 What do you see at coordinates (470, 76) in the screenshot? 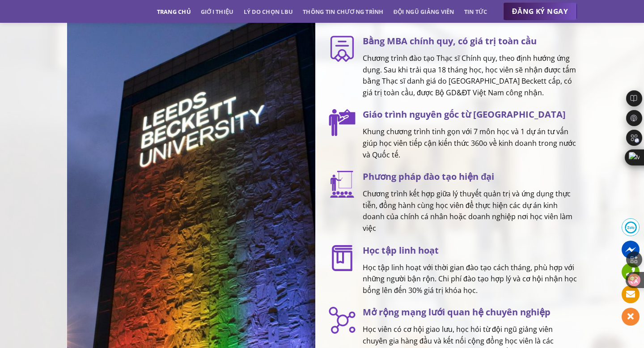
I see `p: Chương trình đào tạo Thạc sĩ Chính quy, theo định hướng ứng dụng. Sau khi trải qua 18 tháng học, ...` at bounding box center [470, 76].